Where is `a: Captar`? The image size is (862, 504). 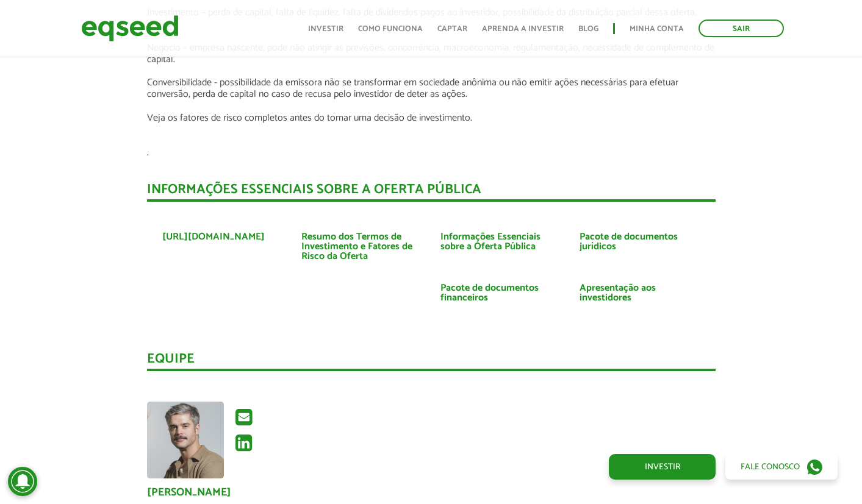
a: Captar is located at coordinates (452, 29).